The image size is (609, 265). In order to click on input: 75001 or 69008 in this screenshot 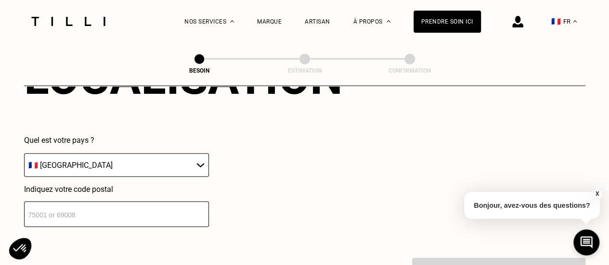, I will do `click(116, 214)`.